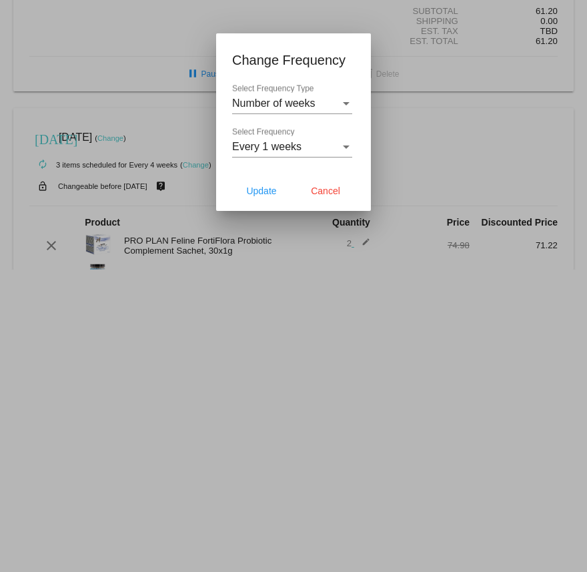  What do you see at coordinates (325, 191) in the screenshot?
I see `span: Cancel` at bounding box center [325, 191].